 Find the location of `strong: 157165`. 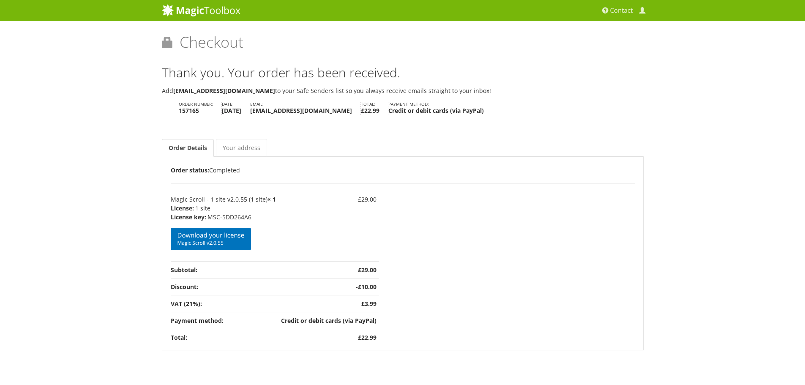

strong: 157165 is located at coordinates (196, 110).